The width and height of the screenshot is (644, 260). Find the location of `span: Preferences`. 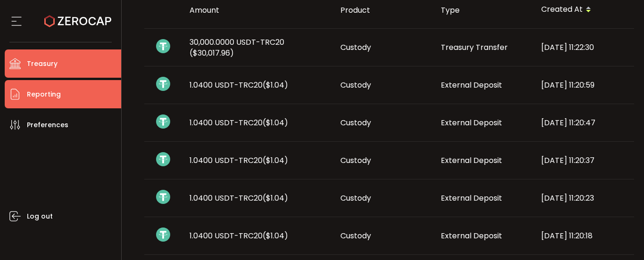

span: Preferences is located at coordinates (48, 125).